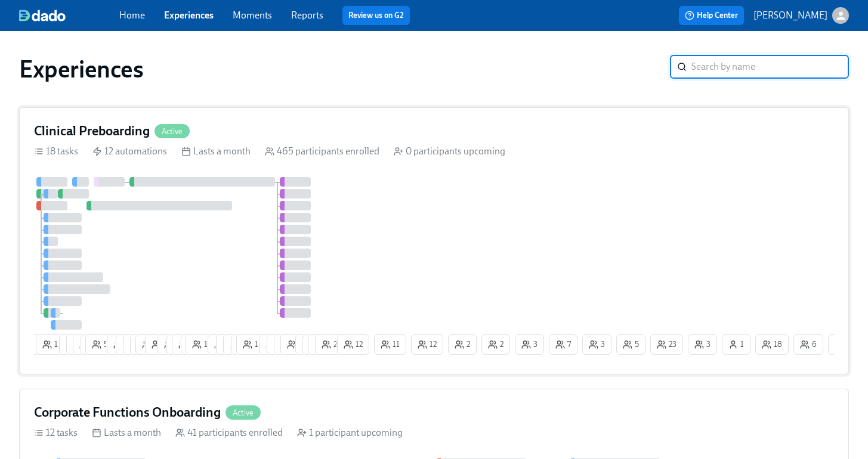 This screenshot has height=459, width=868. Describe the element at coordinates (43, 15) in the screenshot. I see `img: dado` at that location.